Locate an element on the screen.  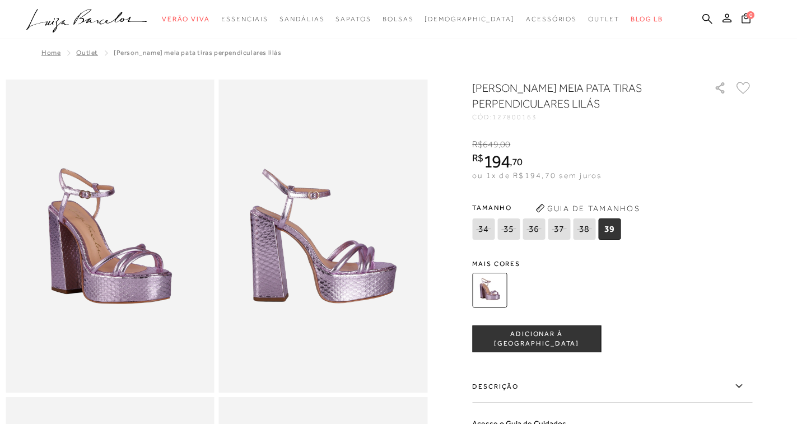
a: noSubCategoriesText is located at coordinates (469, 19).